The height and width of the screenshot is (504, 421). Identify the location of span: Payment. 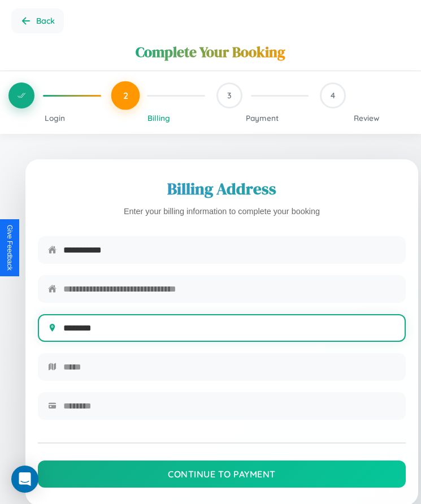
(262, 117).